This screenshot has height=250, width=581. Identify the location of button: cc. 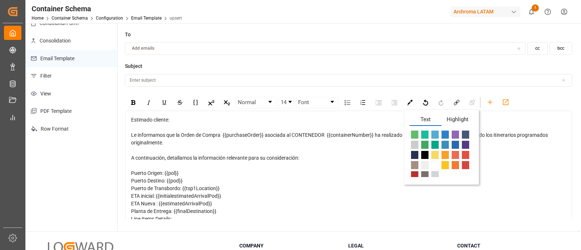
(537, 48).